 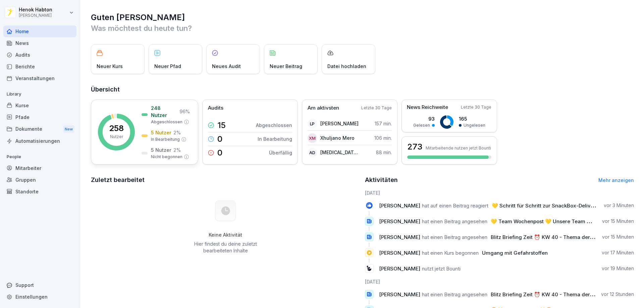 What do you see at coordinates (383, 138) in the screenshot?
I see `p: 106 min.` at bounding box center [383, 138].